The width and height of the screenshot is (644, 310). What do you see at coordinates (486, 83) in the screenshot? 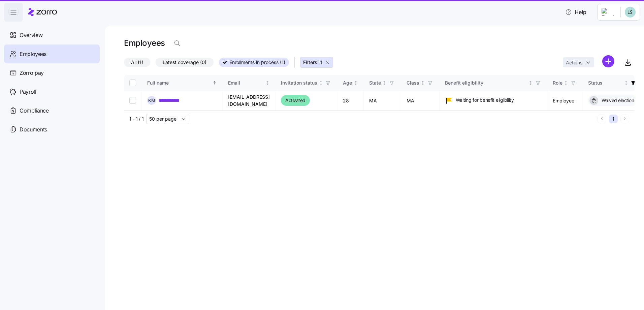
I see `div: Benefit eligibility` at bounding box center [486, 83].